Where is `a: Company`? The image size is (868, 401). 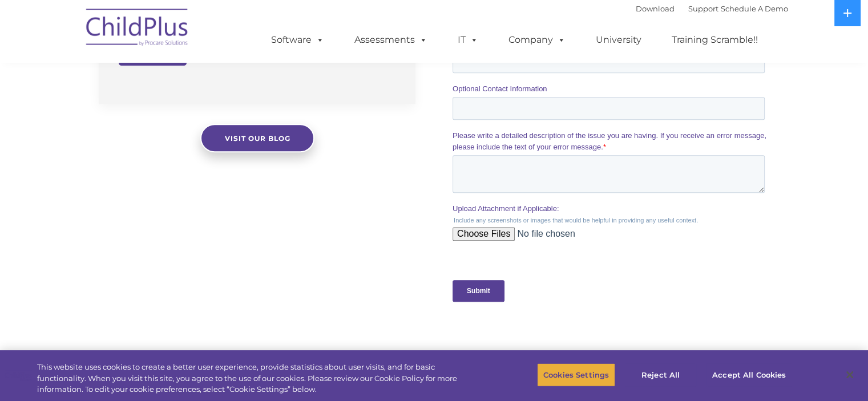 a: Company is located at coordinates (537, 40).